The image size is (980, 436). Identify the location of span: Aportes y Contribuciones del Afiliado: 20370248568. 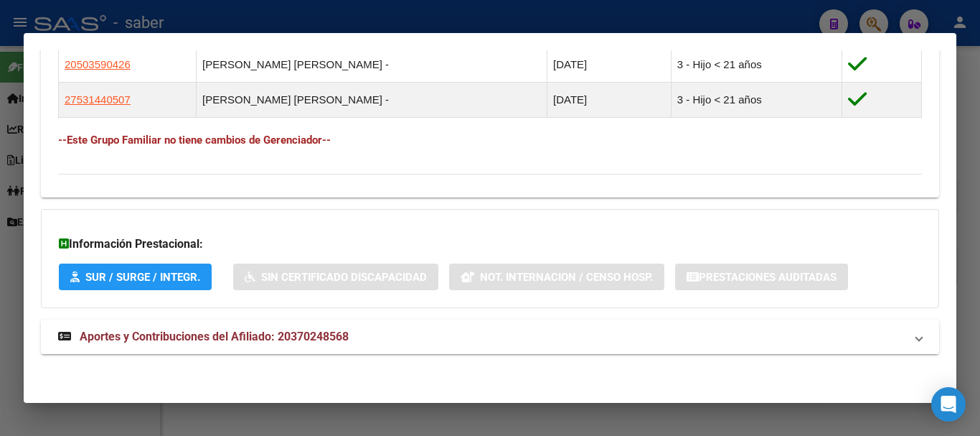
(214, 336).